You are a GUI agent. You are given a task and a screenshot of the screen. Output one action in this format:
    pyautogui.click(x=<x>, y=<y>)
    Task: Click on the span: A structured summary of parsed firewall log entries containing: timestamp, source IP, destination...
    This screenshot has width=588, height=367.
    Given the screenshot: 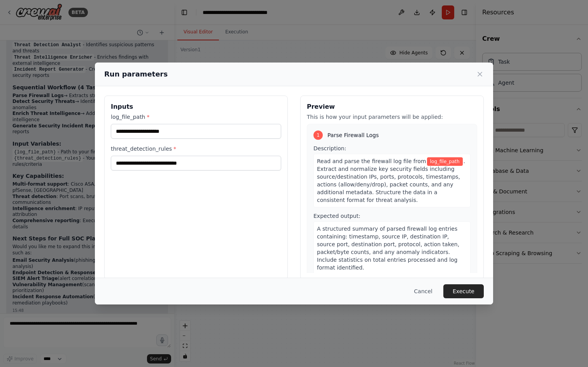 What is the action you would take?
    pyautogui.click(x=388, y=248)
    